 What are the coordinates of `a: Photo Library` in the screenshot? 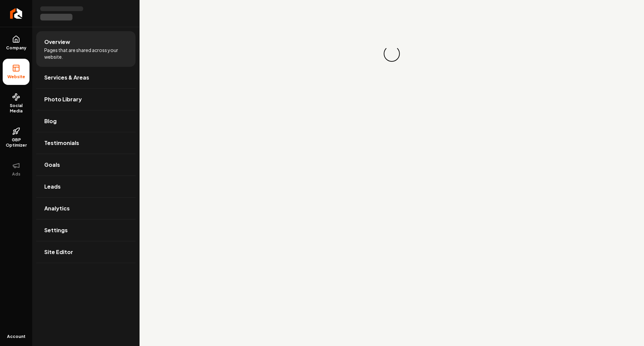 It's located at (86, 99).